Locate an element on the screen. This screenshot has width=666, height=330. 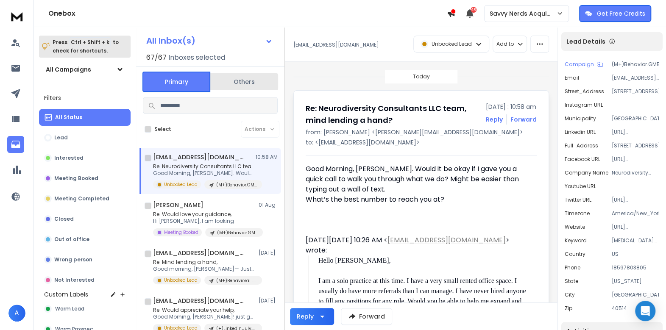
p: State is located at coordinates (571, 282).